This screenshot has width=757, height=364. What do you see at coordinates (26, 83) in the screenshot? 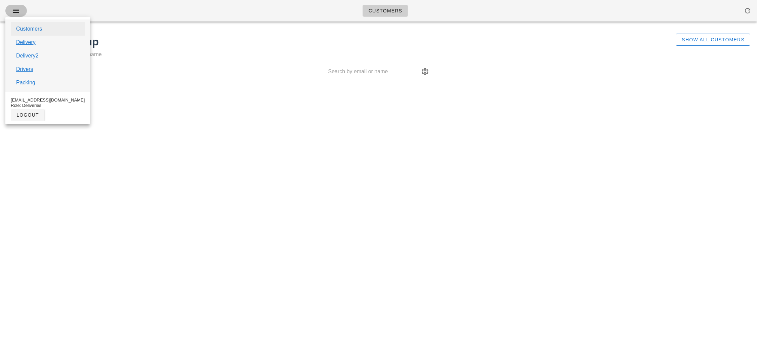
I see `a: Packing` at bounding box center [26, 83].